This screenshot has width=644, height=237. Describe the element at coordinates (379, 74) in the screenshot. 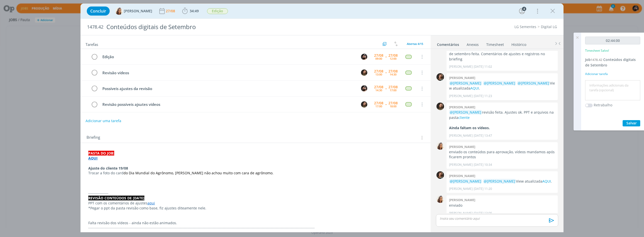

I see `div: 13:00` at that location.